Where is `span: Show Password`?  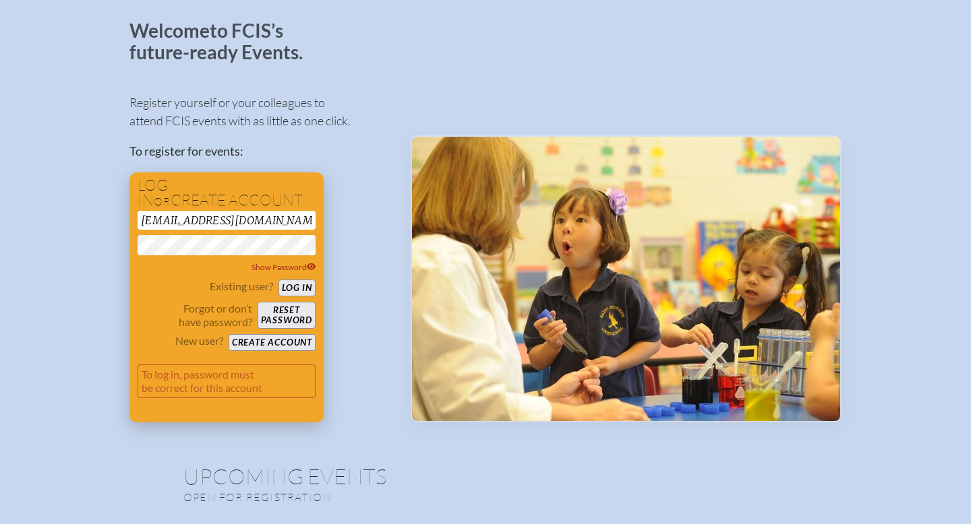
span: Show Password is located at coordinates (284, 267).